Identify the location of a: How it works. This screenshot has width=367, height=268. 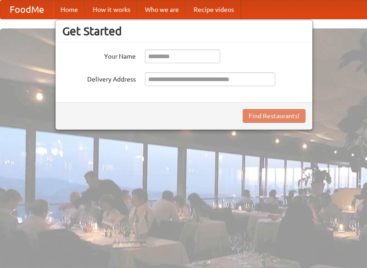
(111, 10).